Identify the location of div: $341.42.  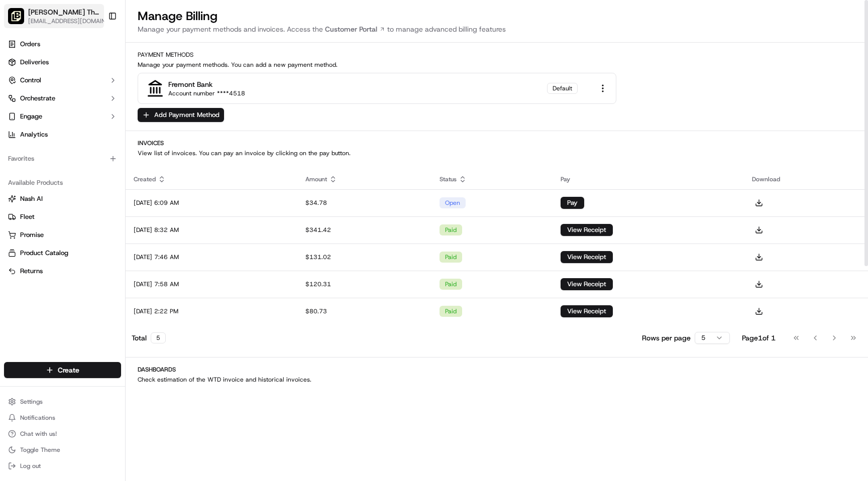
(364, 230).